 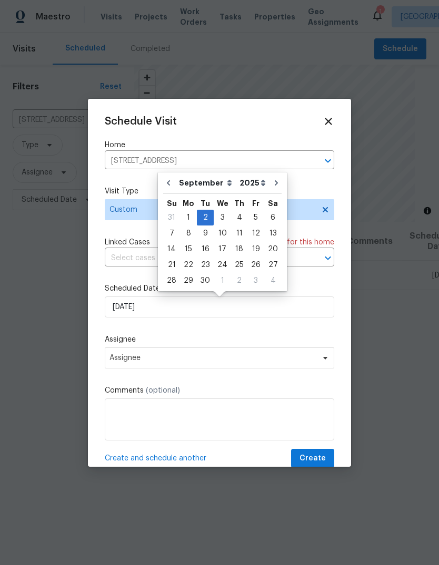 What do you see at coordinates (239, 234) in the screenshot?
I see `div: 11` at bounding box center [239, 234].